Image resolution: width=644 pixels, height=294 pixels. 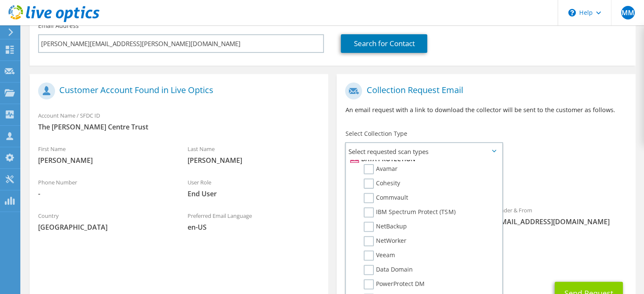 I want to click on div: Sender & From, so click(x=561, y=215).